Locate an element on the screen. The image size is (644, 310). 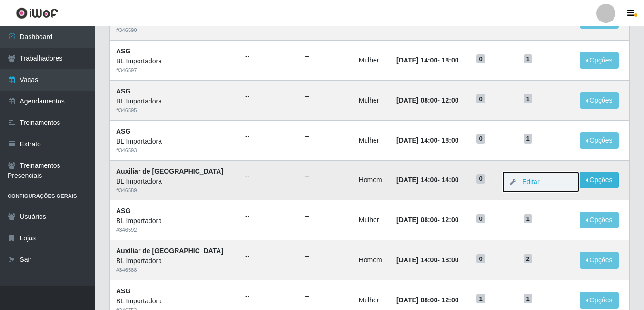
div: # 346595 is located at coordinates (175, 110).